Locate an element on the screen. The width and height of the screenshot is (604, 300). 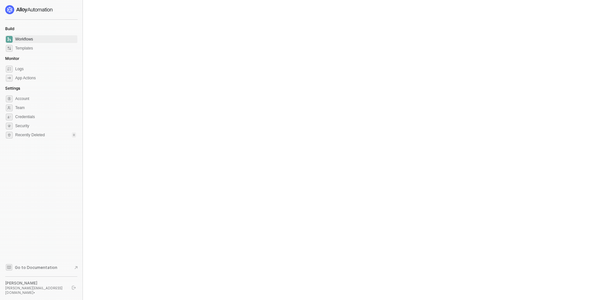
span: marketplace is located at coordinates (9, 48).